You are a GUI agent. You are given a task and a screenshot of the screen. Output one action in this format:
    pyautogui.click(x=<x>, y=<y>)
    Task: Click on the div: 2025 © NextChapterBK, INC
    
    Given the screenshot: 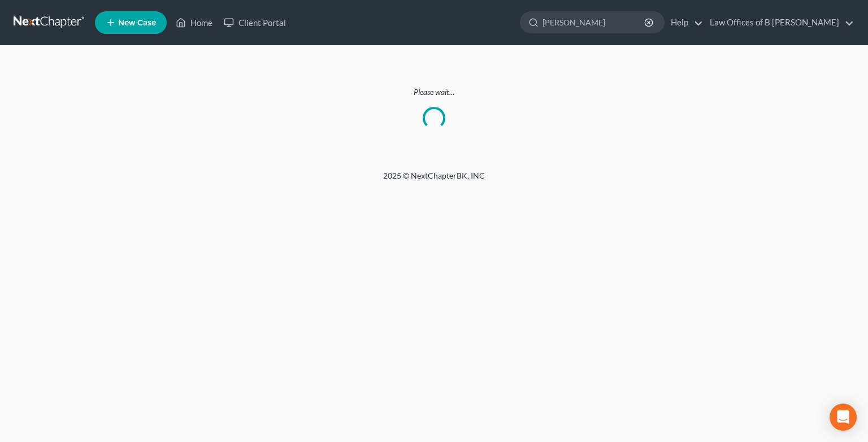 What is the action you would take?
    pyautogui.click(x=434, y=180)
    